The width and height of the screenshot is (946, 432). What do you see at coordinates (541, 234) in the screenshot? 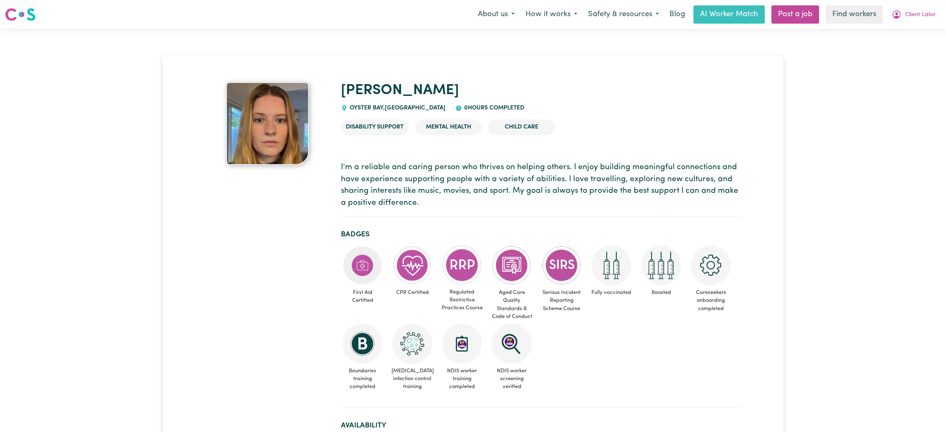
I see `h2: Badges` at bounding box center [541, 234].